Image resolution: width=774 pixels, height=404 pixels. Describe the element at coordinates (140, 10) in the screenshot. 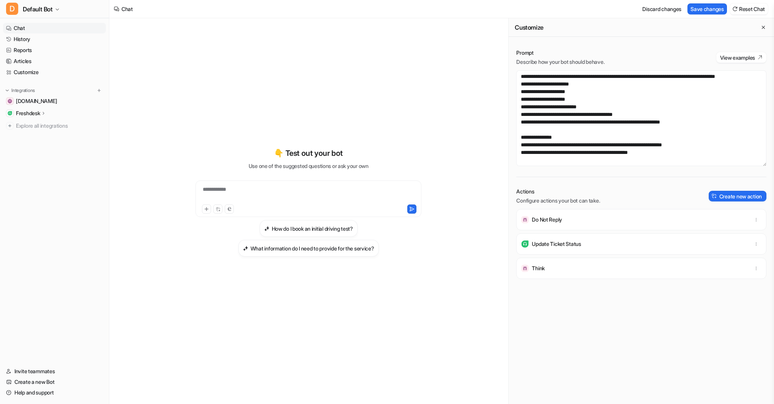

I see `div: Close` at that location.